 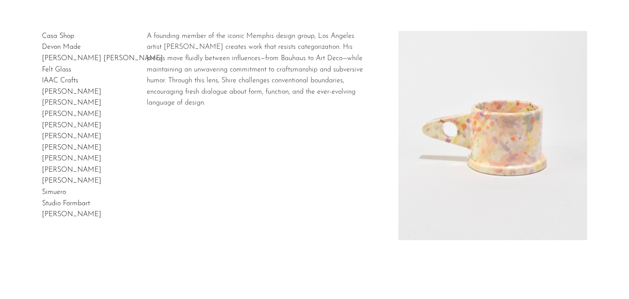 What do you see at coordinates (66, 204) in the screenshot?
I see `a: Studio Formbart` at bounding box center [66, 204].